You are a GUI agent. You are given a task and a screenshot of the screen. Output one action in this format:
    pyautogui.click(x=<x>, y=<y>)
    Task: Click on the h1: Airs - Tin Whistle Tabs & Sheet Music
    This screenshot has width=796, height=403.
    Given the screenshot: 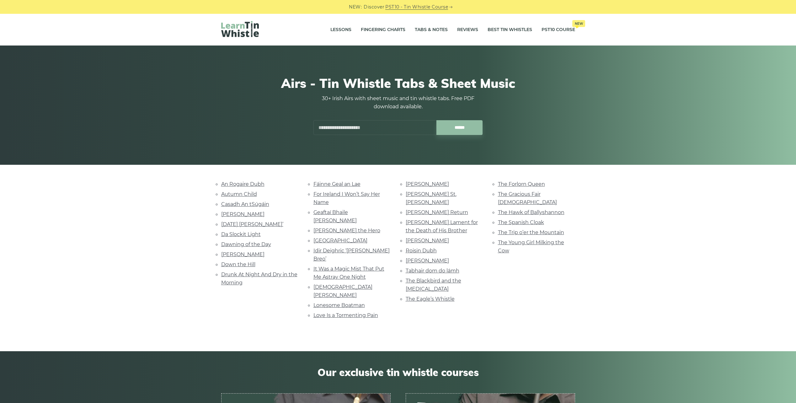 What is the action you would take?
    pyautogui.click(x=398, y=83)
    